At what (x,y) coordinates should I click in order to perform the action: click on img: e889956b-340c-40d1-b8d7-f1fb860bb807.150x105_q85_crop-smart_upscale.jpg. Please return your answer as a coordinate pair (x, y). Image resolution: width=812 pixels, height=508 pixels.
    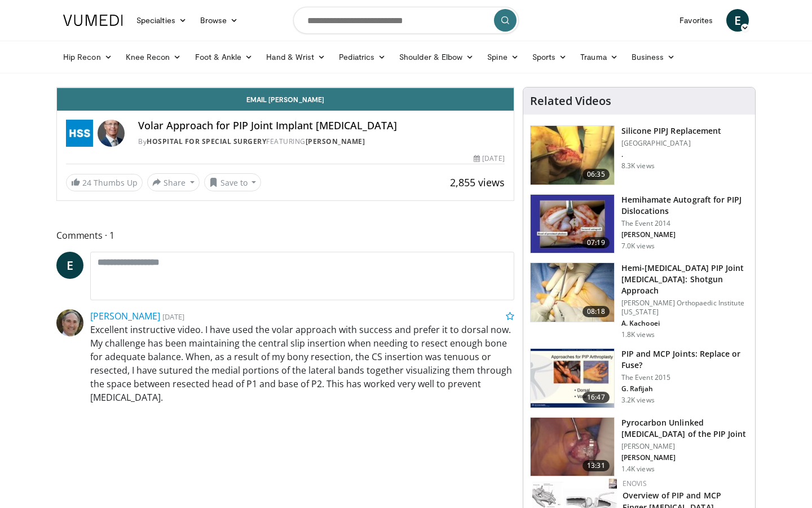
    Looking at the image, I should click on (572, 447).